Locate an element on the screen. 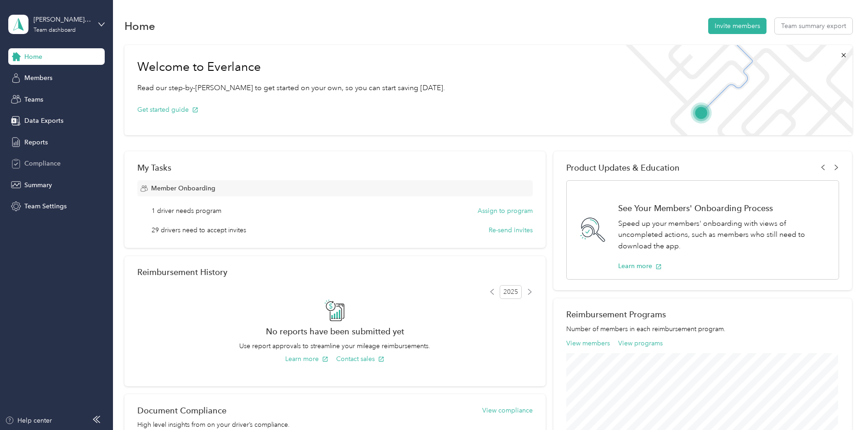 This screenshot has height=430, width=868. span: Reports is located at coordinates (36, 142).